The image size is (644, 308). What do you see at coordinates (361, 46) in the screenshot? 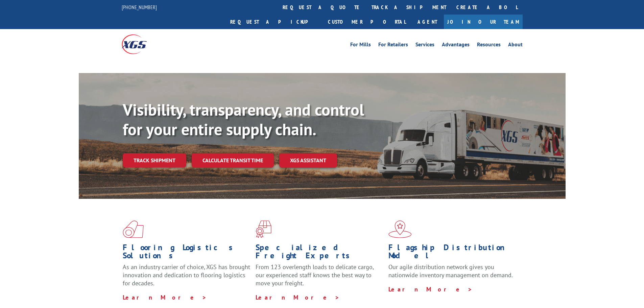
I see `a: For Mills` at bounding box center [361, 46].